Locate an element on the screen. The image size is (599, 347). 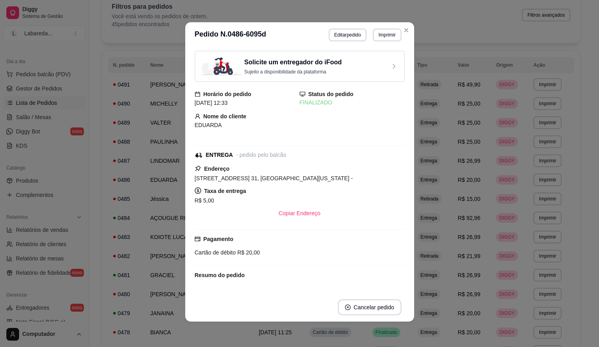
span: desktop is located at coordinates (302, 94).